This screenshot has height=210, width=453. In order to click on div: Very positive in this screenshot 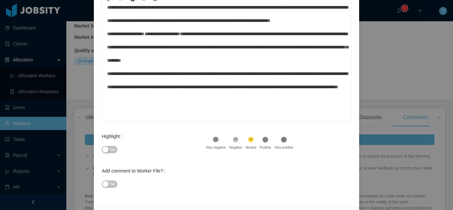, I will do `click(284, 147)`.